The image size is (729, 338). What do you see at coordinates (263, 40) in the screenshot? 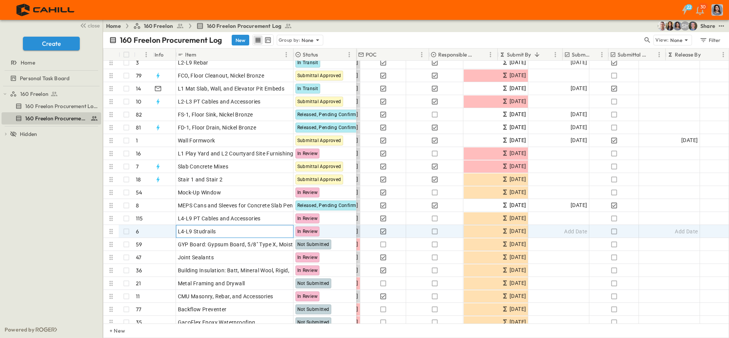
I see `div: table view` at bounding box center [263, 40].